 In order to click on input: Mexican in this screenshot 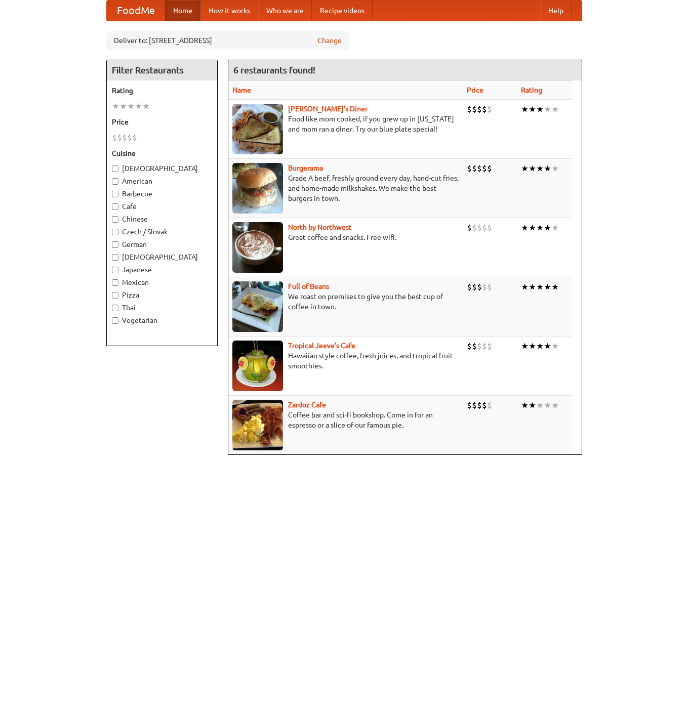, I will do `click(115, 282)`.